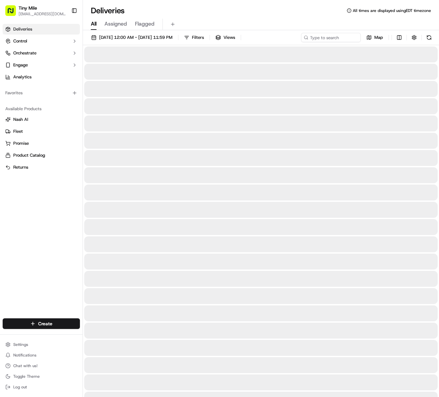 The width and height of the screenshot is (439, 397). I want to click on input: Type to search, so click(331, 37).